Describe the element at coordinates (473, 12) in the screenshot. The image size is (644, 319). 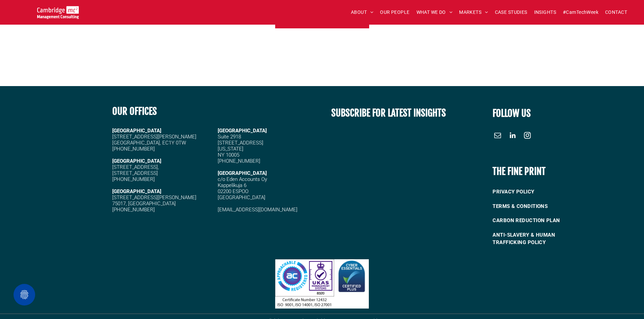
I see `a: MARKETS` at that location.